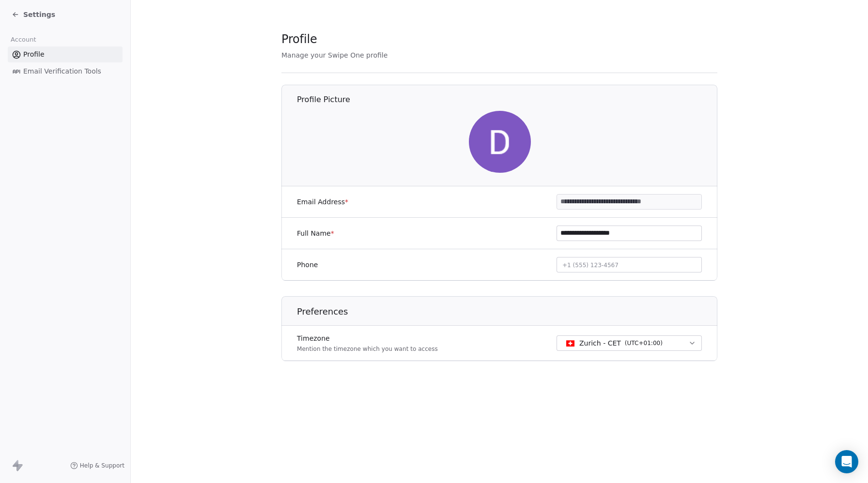 This screenshot has width=868, height=483. What do you see at coordinates (315, 233) in the screenshot?
I see `label: Full Name` at bounding box center [315, 233].